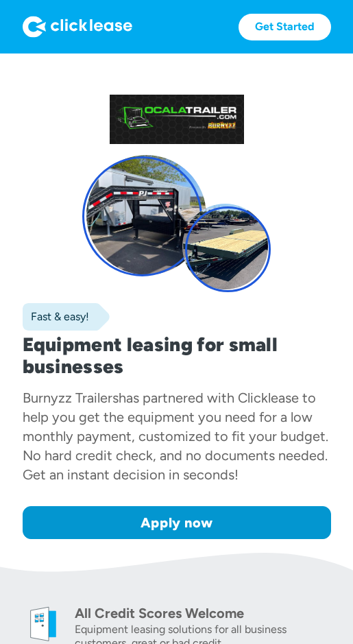 The height and width of the screenshot is (644, 353). I want to click on div: has partnered with Clicklease to help you get the equipment you need for a low monthly payment, c..., so click(175, 436).